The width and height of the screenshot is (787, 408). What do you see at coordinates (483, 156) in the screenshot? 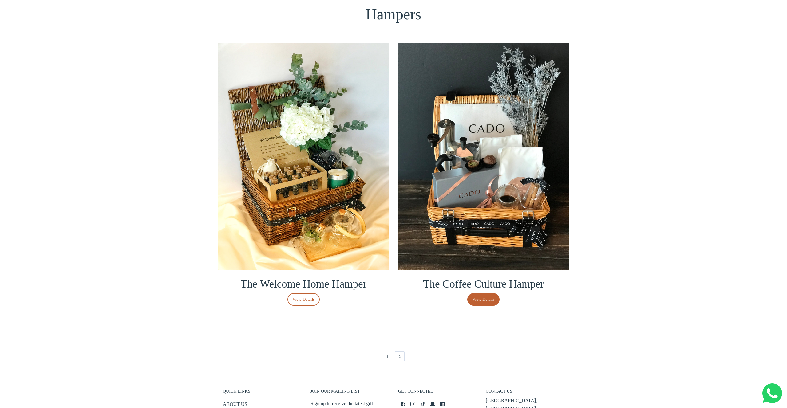
I see `img: The Coffee Culture Hamper` at bounding box center [483, 156].